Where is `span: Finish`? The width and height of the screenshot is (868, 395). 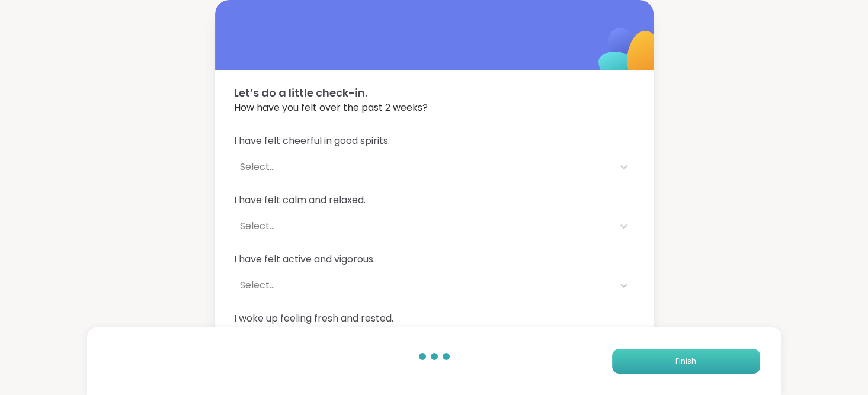 span: Finish is located at coordinates (685, 362).